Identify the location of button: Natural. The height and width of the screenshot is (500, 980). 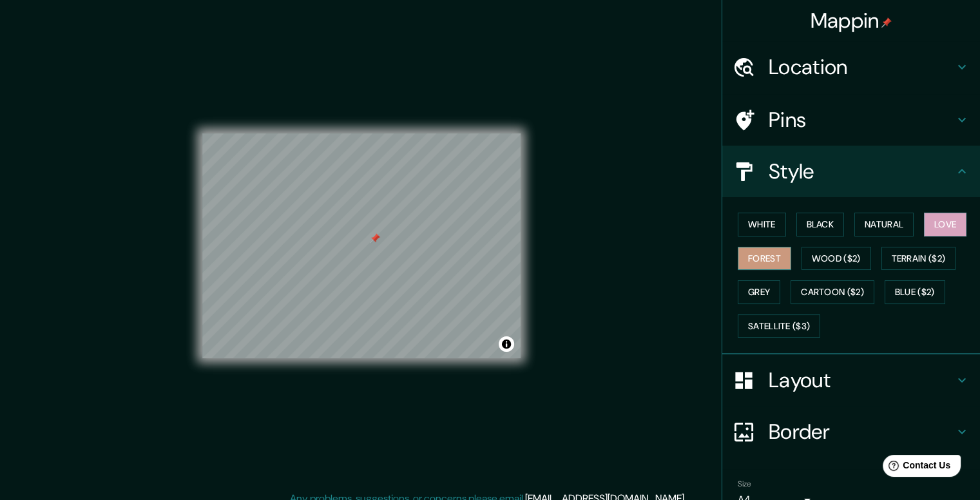
(884, 224).